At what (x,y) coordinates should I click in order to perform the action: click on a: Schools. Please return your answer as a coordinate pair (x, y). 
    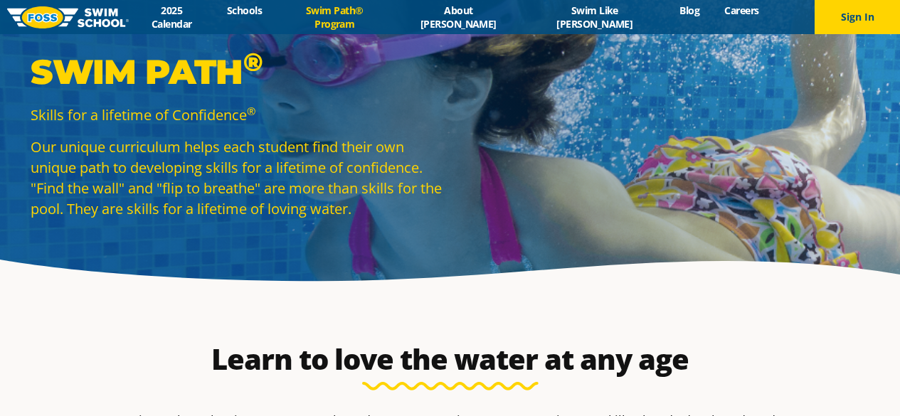
    Looking at the image, I should click on (245, 10).